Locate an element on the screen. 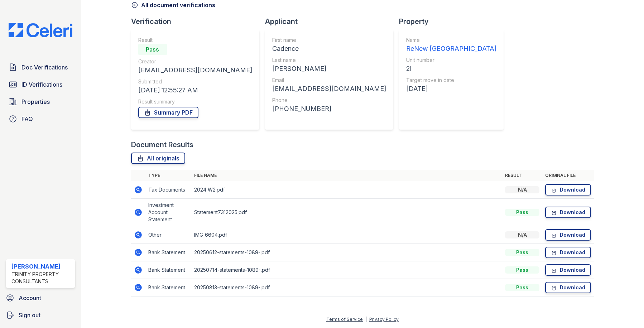 The image size is (644, 328). td: 20250714-statements-1089-.pdf is located at coordinates (347, 270).